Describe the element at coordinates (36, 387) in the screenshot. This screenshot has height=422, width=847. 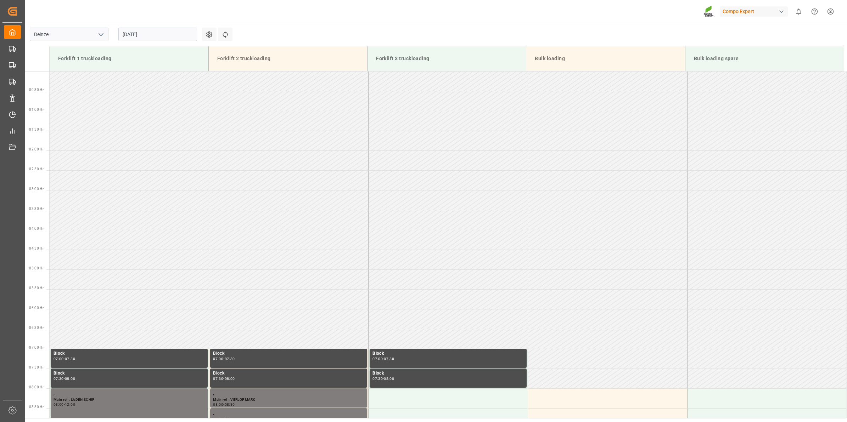
I see `span: 08:00 Hr` at that location.